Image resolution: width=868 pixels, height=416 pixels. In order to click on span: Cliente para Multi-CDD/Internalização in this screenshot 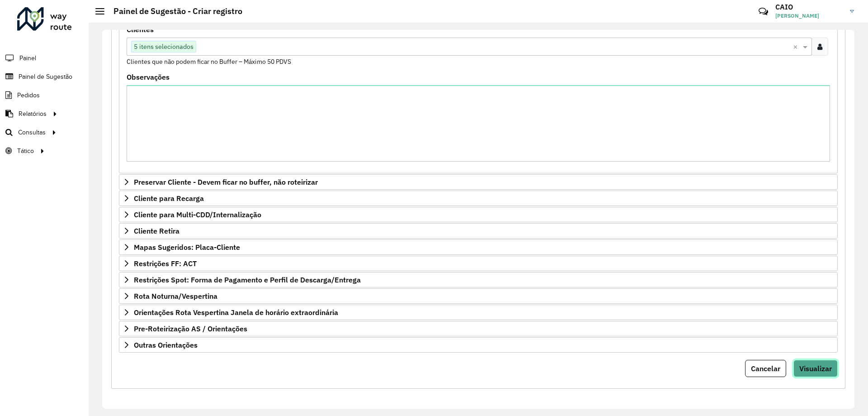, I will do `click(197, 214)`.